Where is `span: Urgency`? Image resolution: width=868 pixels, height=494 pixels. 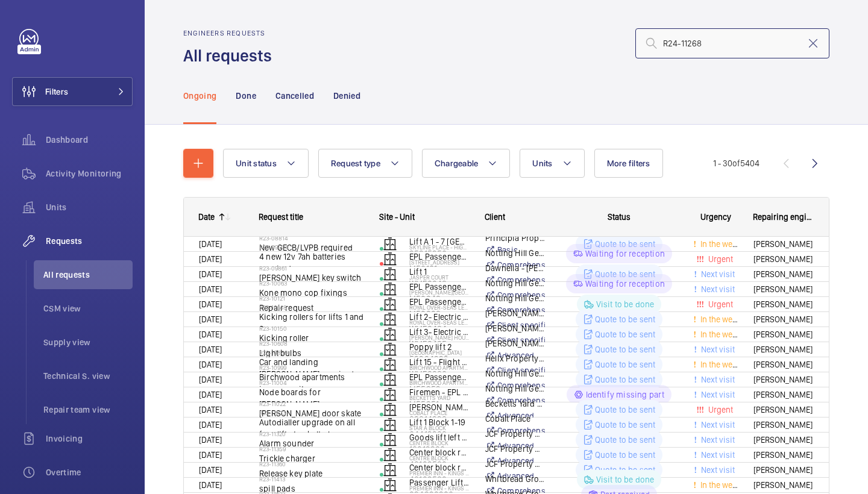 span: Urgency is located at coordinates (715, 216).